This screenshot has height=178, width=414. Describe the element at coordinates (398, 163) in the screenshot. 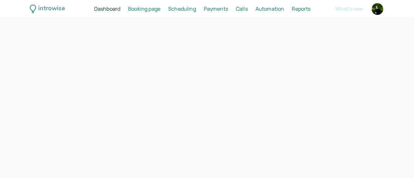

I see `div: Chat Widget` at that location.